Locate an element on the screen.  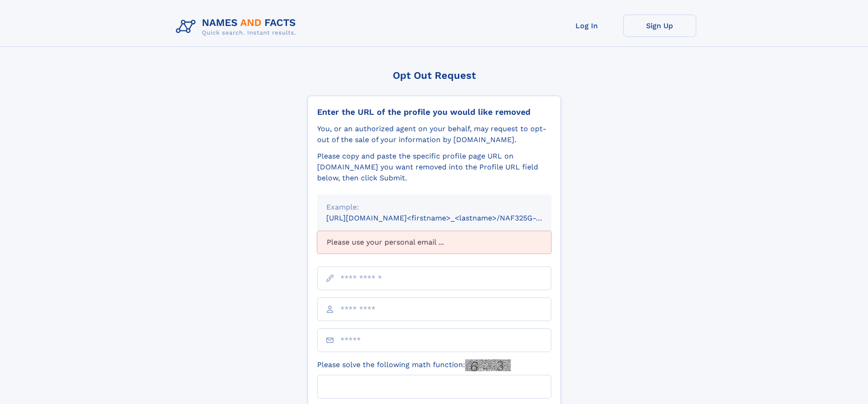
label: Please solve the following math function: is located at coordinates (414, 365).